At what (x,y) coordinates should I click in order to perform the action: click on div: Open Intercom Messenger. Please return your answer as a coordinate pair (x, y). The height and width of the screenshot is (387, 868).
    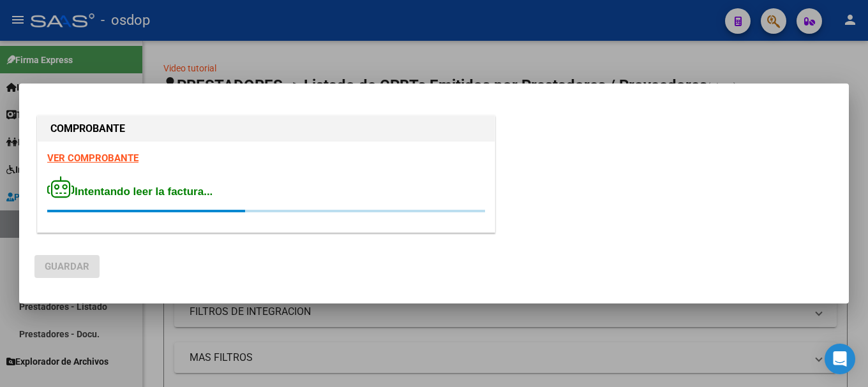
    Looking at the image, I should click on (839, 359).